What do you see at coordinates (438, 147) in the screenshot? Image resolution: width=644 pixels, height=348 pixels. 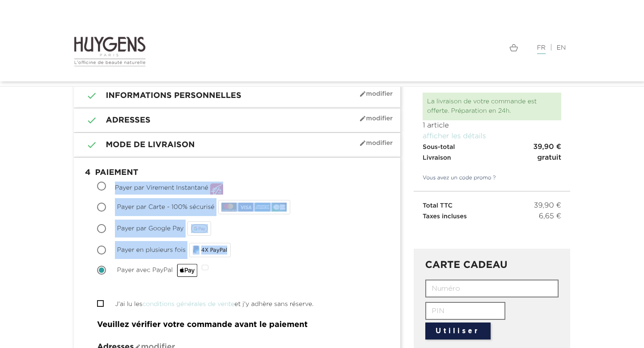 I see `span: Sous-total` at bounding box center [438, 147].